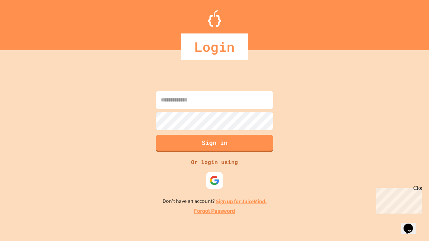  Describe the element at coordinates (241, 202) in the screenshot. I see `a: Sign up for JuiceMind.` at that location.